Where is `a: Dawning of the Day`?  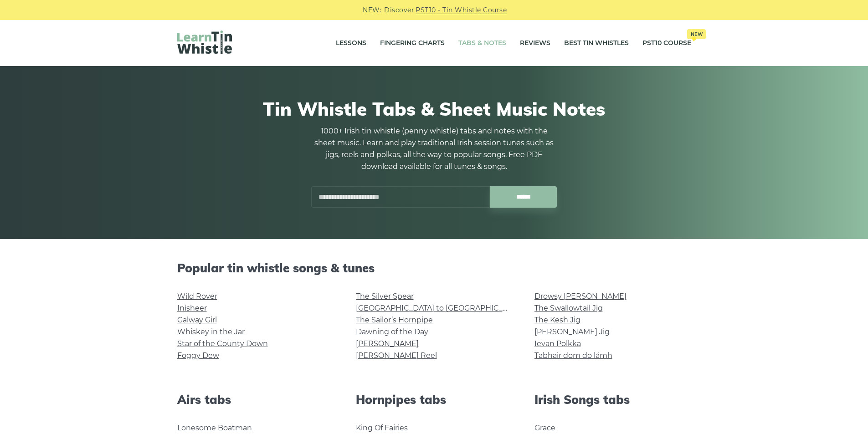
a: Dawning of the Day is located at coordinates (392, 331).